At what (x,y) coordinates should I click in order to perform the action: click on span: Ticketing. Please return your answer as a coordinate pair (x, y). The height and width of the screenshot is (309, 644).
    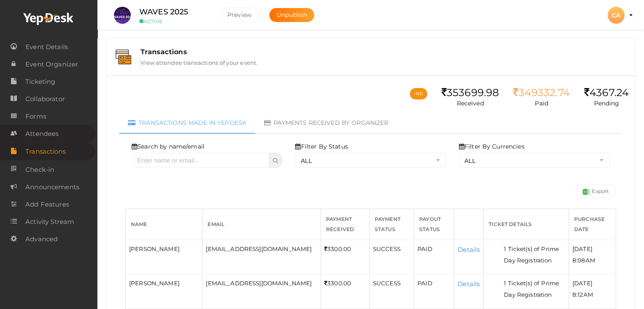
    Looking at the image, I should click on (40, 82).